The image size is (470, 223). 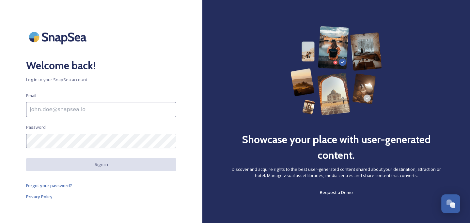 I want to click on a: Forgot your password?, so click(x=101, y=186).